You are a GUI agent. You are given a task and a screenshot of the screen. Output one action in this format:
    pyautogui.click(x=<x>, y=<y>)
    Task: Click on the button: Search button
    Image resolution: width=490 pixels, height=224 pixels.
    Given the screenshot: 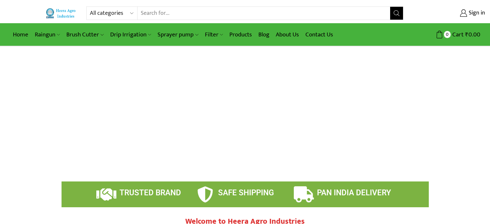 What is the action you would take?
    pyautogui.click(x=396, y=13)
    